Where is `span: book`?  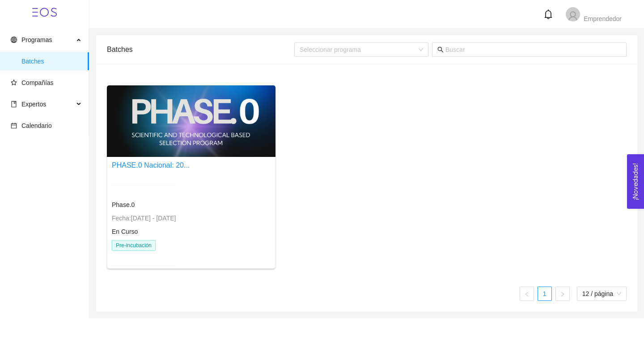
span: book is located at coordinates (14, 104).